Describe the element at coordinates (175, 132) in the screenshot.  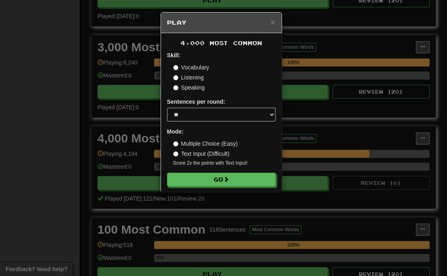
I see `strong: Mode:` at that location.